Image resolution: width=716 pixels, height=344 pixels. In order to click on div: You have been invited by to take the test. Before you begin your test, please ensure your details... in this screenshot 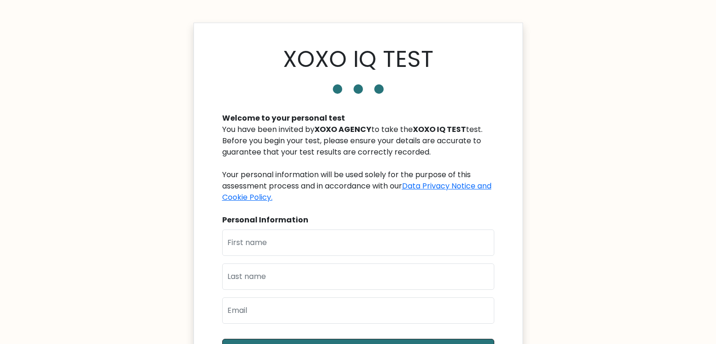, I will do `click(358, 163)`.